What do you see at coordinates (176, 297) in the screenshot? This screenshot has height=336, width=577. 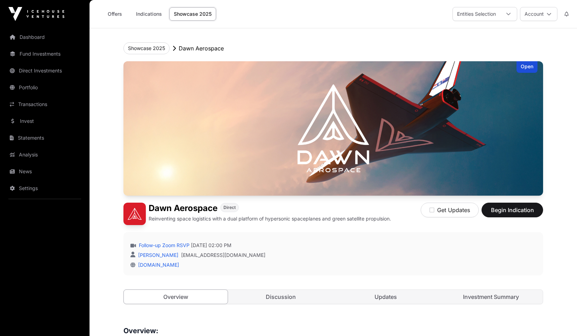 I see `a: Overview` at bounding box center [176, 297].